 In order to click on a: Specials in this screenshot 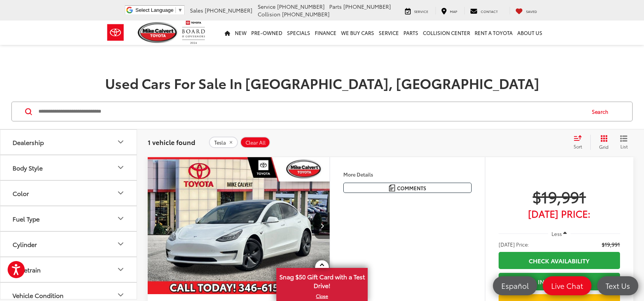, I will do `click(299, 32)`.